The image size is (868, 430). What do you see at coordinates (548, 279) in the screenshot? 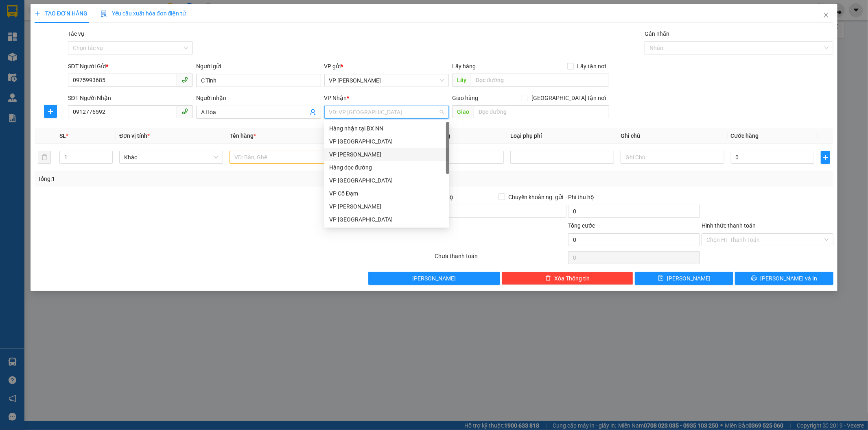
I see `span: delete` at bounding box center [548, 279].